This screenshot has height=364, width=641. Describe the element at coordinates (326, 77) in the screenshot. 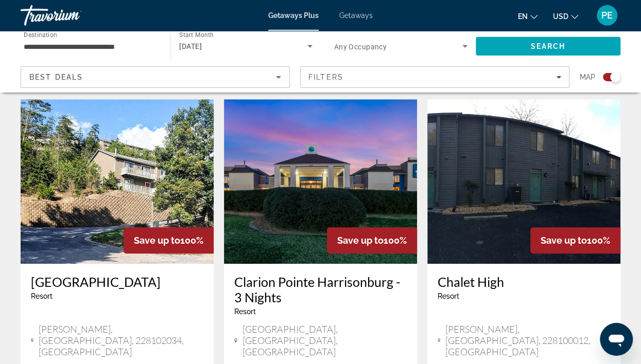

I see `span: Filters` at that location.